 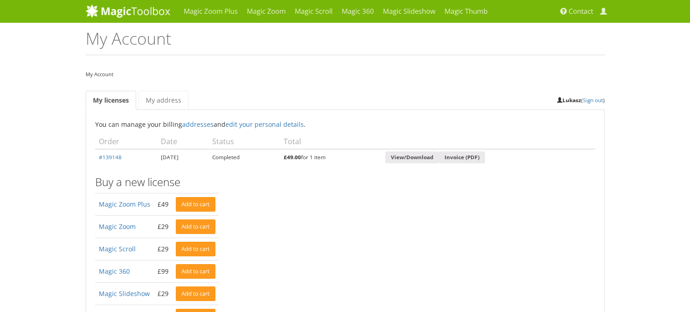 I want to click on a: Magic Zoom, so click(x=117, y=226).